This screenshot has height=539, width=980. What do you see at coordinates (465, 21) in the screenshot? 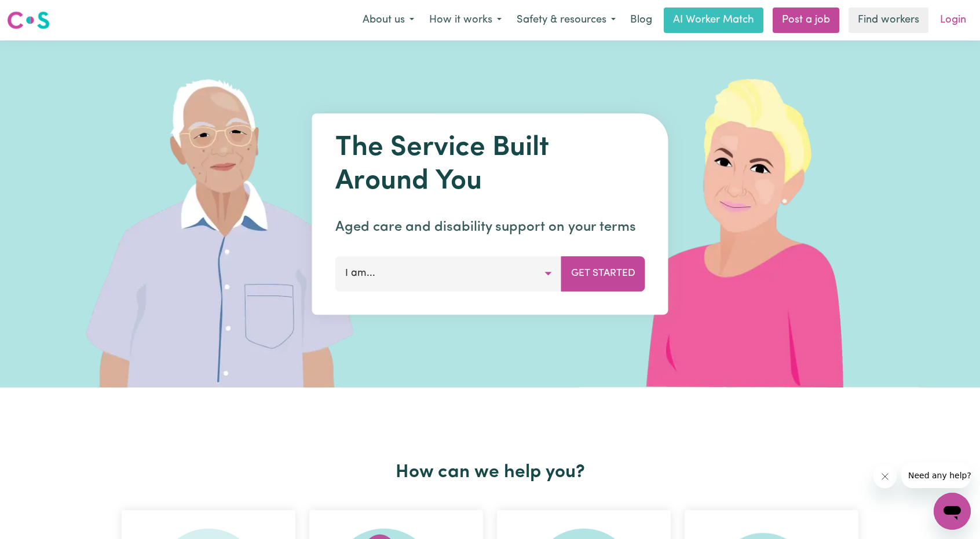
I see `button: How it works` at bounding box center [465, 21].